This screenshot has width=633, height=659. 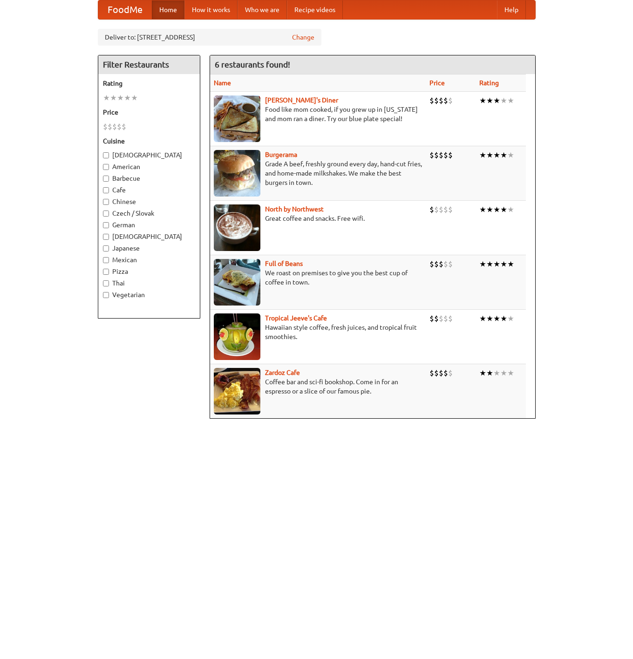 I want to click on input: Thai, so click(x=106, y=283).